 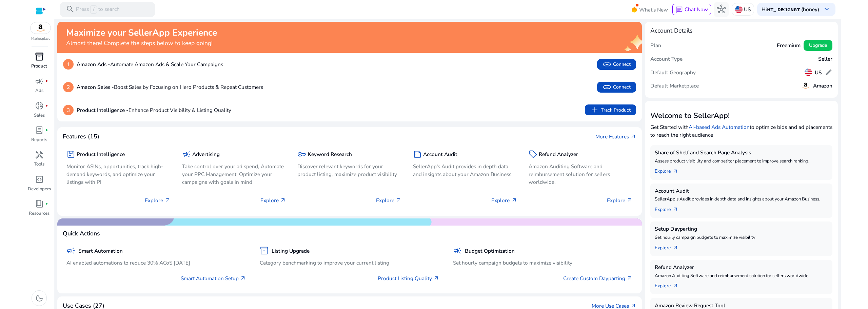 What do you see at coordinates (696, 9) in the screenshot?
I see `span: Chat Now` at bounding box center [696, 9].